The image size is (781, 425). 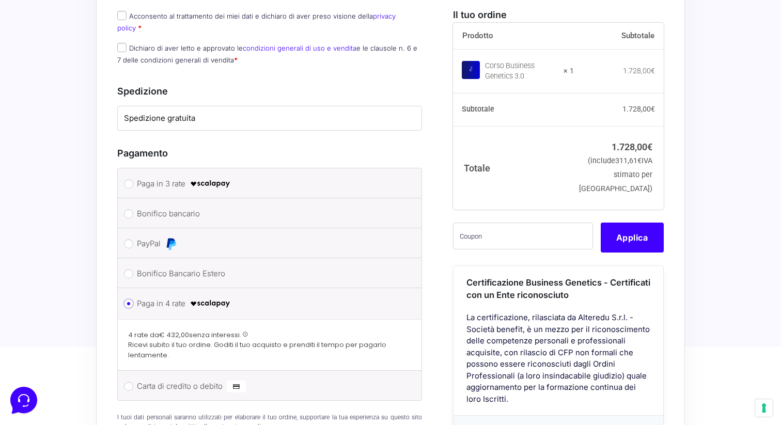 I want to click on h3: Il tuo ordine, so click(x=558, y=14).